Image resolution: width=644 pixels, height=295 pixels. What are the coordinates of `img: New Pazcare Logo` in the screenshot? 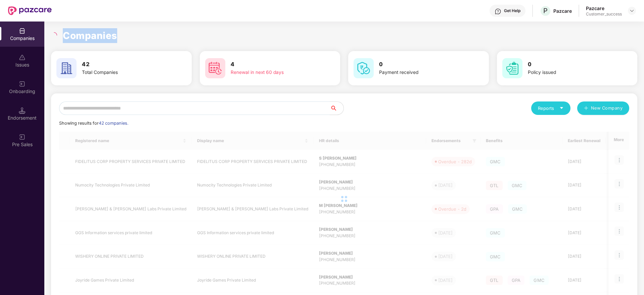 It's located at (30, 11).